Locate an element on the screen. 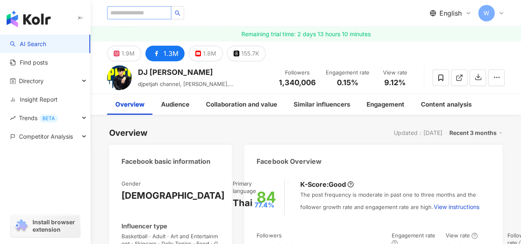  div: Engagement is located at coordinates (385, 105).